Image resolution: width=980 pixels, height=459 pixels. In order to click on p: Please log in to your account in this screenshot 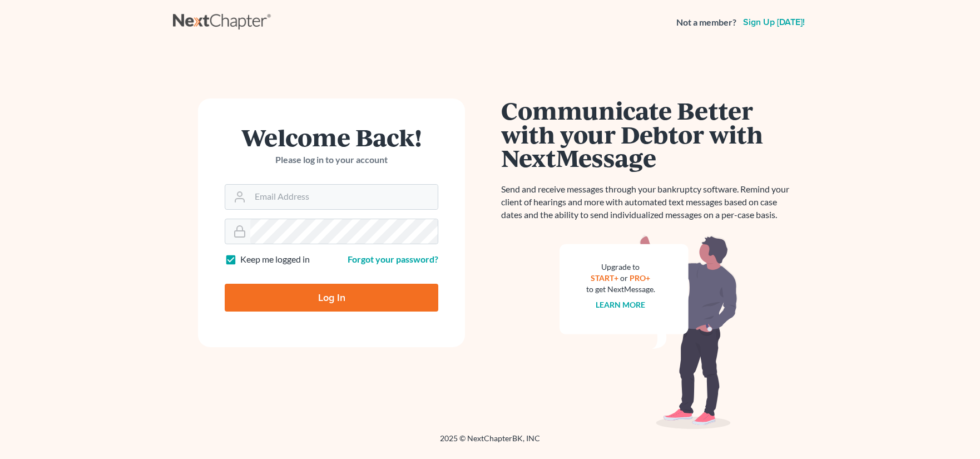, I will do `click(332, 160)`.